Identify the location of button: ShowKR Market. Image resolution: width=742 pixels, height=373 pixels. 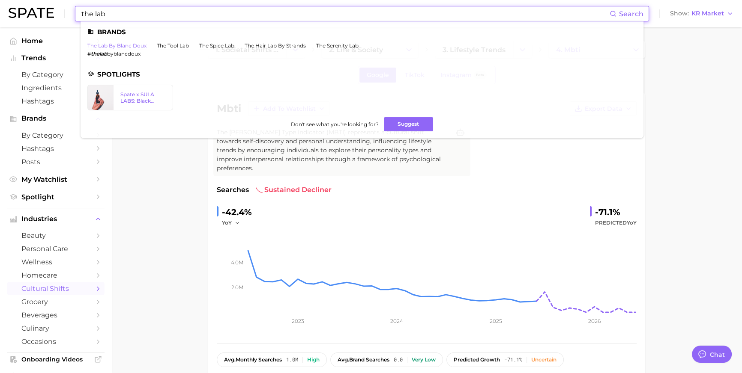
(701, 14).